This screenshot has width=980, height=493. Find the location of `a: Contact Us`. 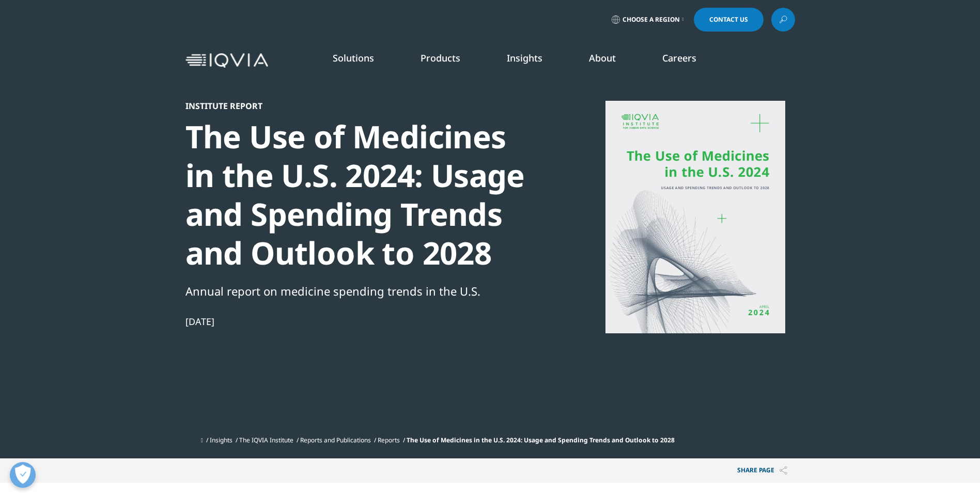

a: Contact Us is located at coordinates (728, 19).